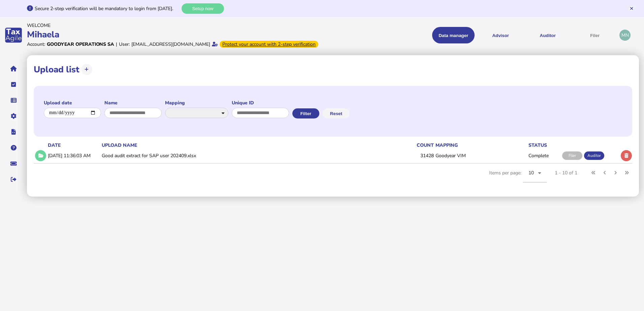 This screenshot has height=311, width=644. Describe the element at coordinates (80, 44) in the screenshot. I see `div: Goodyear Operations SA` at that location.